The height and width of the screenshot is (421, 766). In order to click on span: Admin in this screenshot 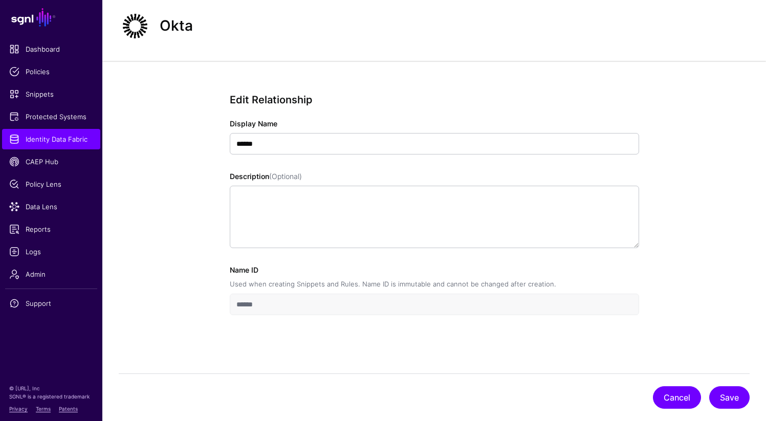, I will do `click(51, 274)`.